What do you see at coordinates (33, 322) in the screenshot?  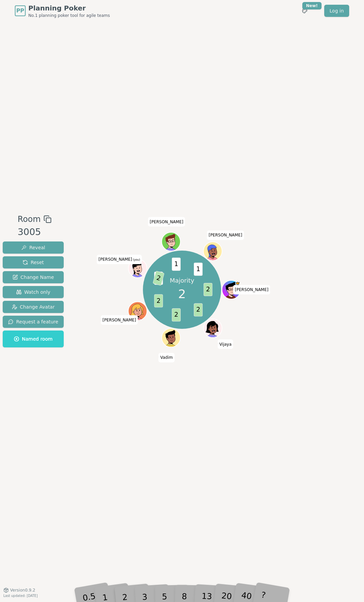 I see `button: Request a feature` at bounding box center [33, 322].